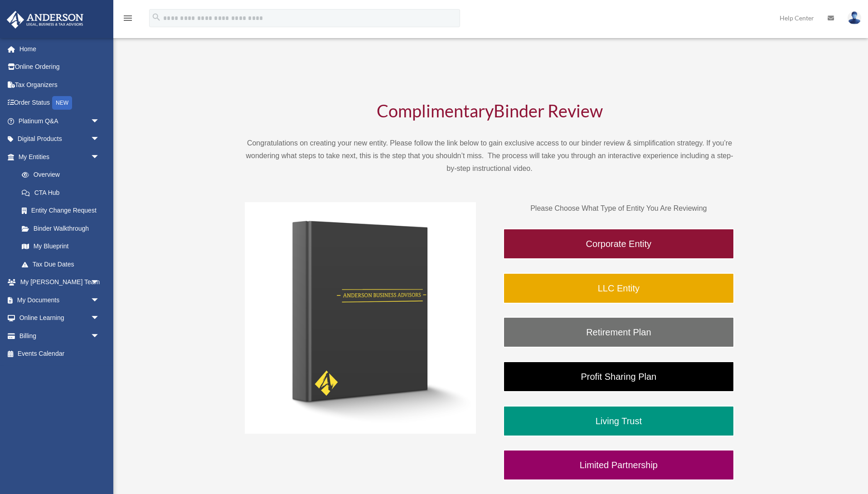 The width and height of the screenshot is (868, 494). Describe the element at coordinates (128, 18) in the screenshot. I see `i: menu` at that location.